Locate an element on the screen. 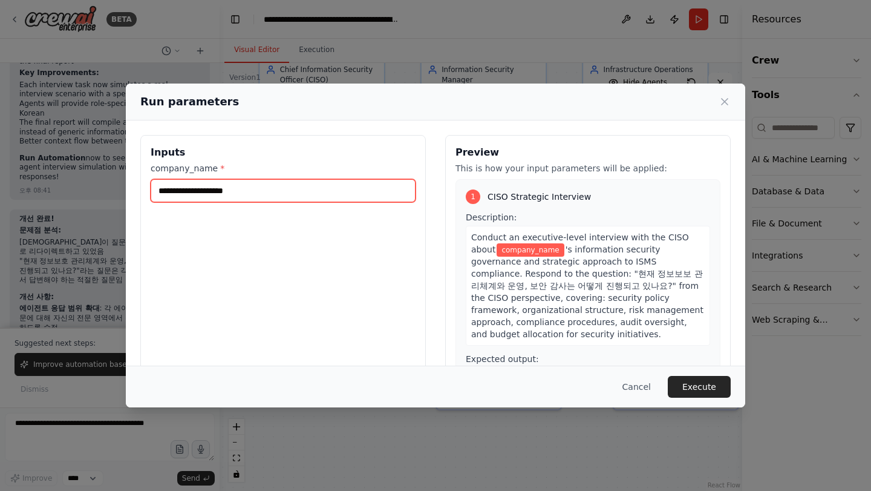 The width and height of the screenshot is (871, 491). button: Cancel is located at coordinates (636, 387).